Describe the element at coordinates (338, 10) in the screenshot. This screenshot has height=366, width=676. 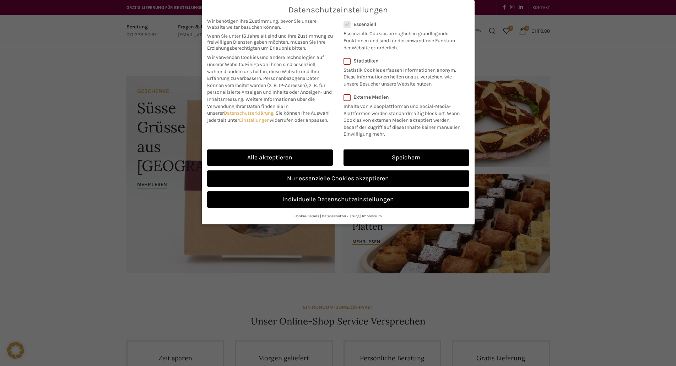
I see `span: Datenschutzeinstellungen` at that location.